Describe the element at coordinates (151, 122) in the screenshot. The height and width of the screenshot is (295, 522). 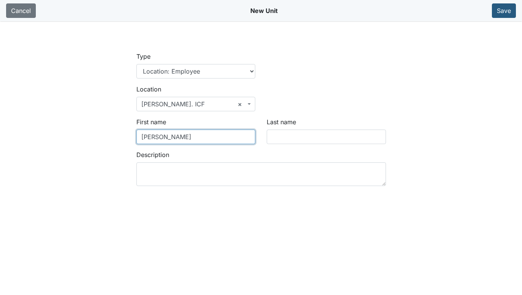
I see `label: First name` at that location.